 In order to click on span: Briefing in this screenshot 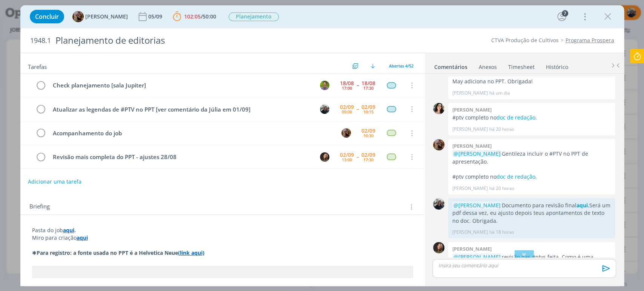, I will do `click(40, 207)`.